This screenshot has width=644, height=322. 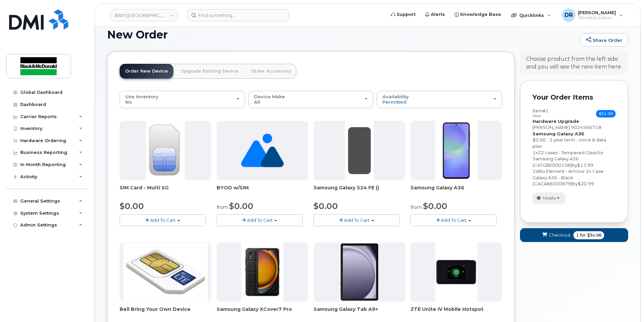 What do you see at coordinates (549, 198) in the screenshot?
I see `button: Modify` at bounding box center [549, 198].